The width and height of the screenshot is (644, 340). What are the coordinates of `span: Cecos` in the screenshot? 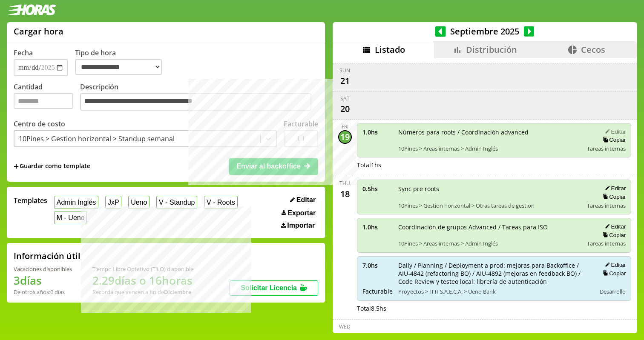 It's located at (593, 49).